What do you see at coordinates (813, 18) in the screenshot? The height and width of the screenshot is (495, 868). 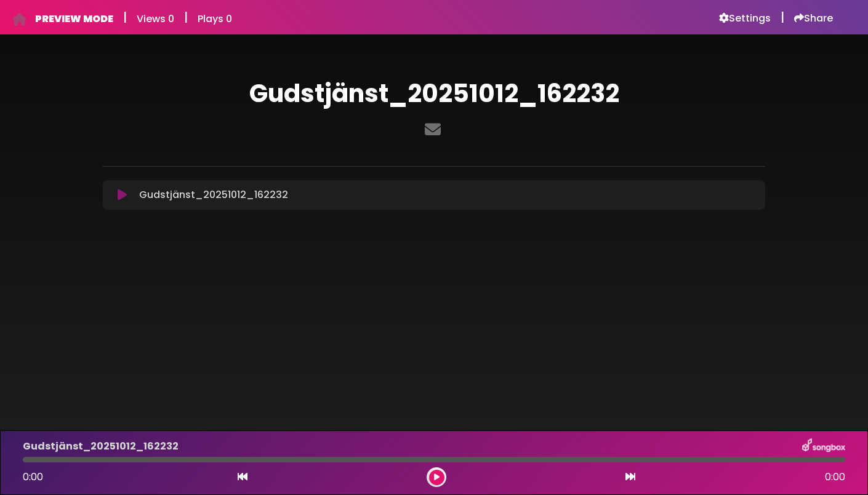 I see `h6: Share` at bounding box center [813, 18].